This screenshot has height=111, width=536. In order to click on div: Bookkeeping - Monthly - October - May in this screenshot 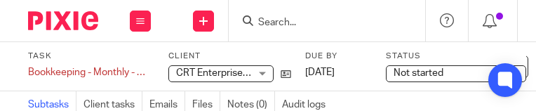, I will do `click(89, 72)`.